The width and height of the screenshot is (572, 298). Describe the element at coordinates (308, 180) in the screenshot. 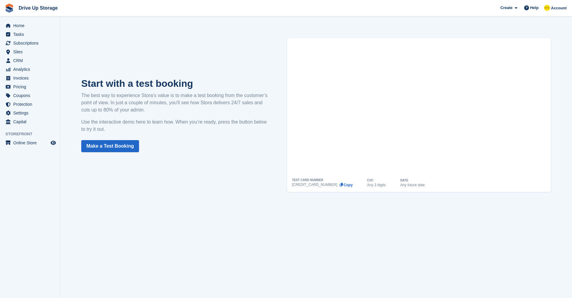

I see `div: TEST CARD NUMBER` at that location.